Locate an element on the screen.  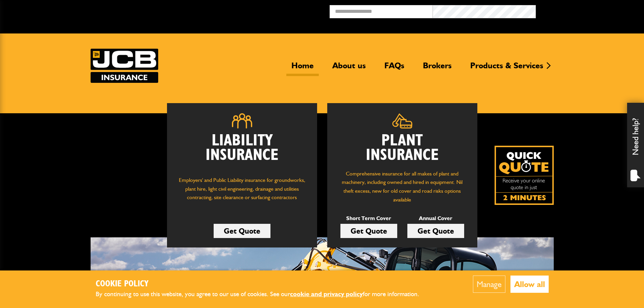
a: Get your insurance quote isn just 2-minutes is located at coordinates (524, 175).